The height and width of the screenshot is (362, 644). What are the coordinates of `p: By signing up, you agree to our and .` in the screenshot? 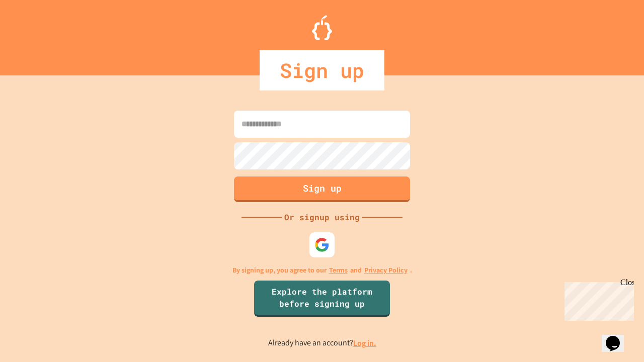 It's located at (322, 270).